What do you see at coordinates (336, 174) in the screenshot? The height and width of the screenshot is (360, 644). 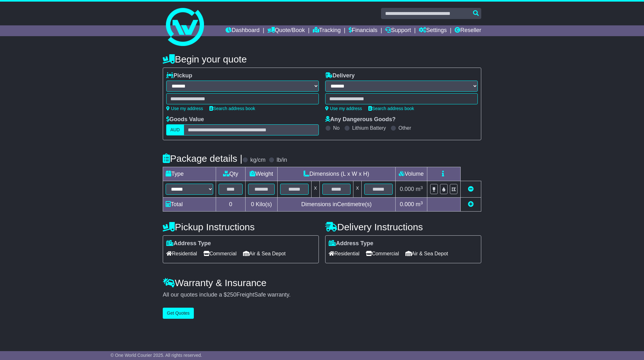 I see `td: Dimensions (L x W x H)` at bounding box center [336, 174].